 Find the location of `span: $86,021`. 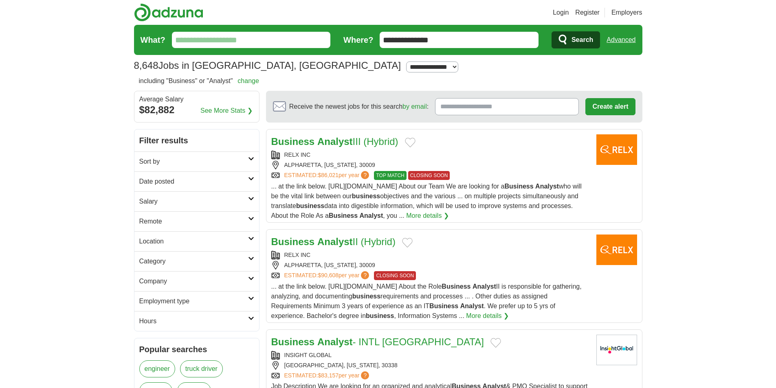

span: $86,021 is located at coordinates (328, 175).